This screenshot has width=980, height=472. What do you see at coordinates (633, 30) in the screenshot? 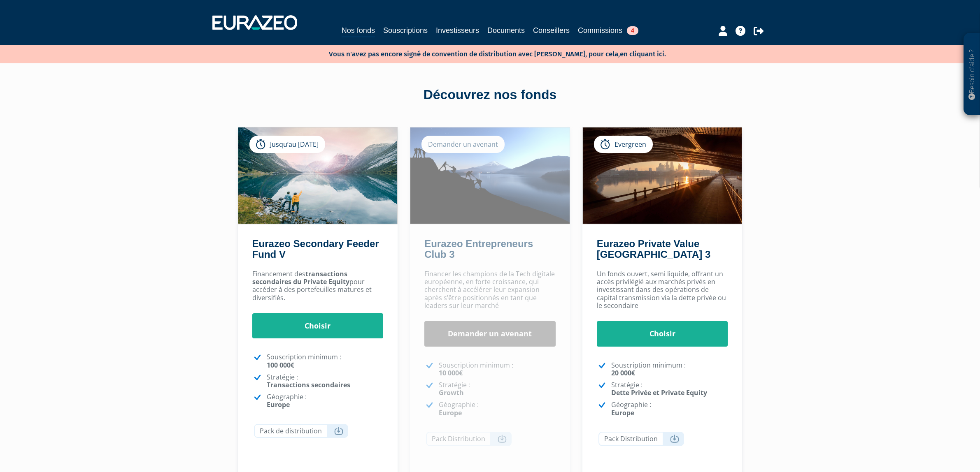
I see `span: 4` at bounding box center [633, 30].